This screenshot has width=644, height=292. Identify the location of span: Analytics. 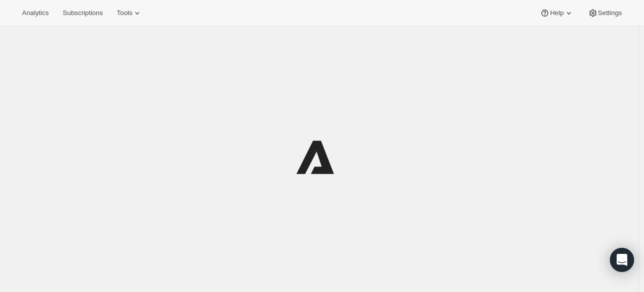
(35, 13).